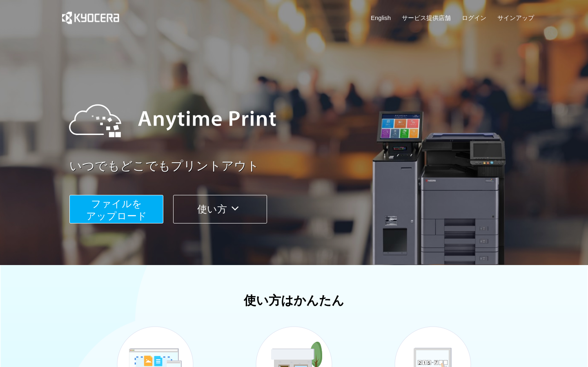 The width and height of the screenshot is (588, 367). Describe the element at coordinates (304, 167) in the screenshot. I see `a: いつでもどこでもプリントアウト` at that location.